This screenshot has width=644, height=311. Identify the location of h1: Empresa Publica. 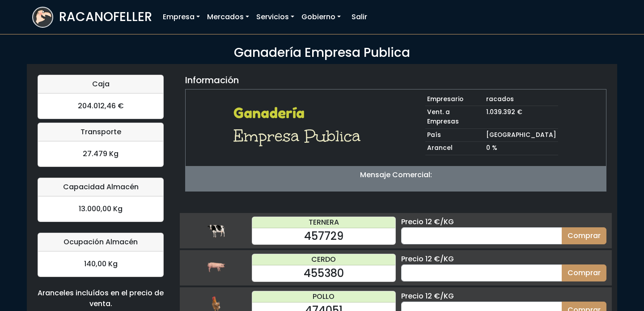
(299, 136).